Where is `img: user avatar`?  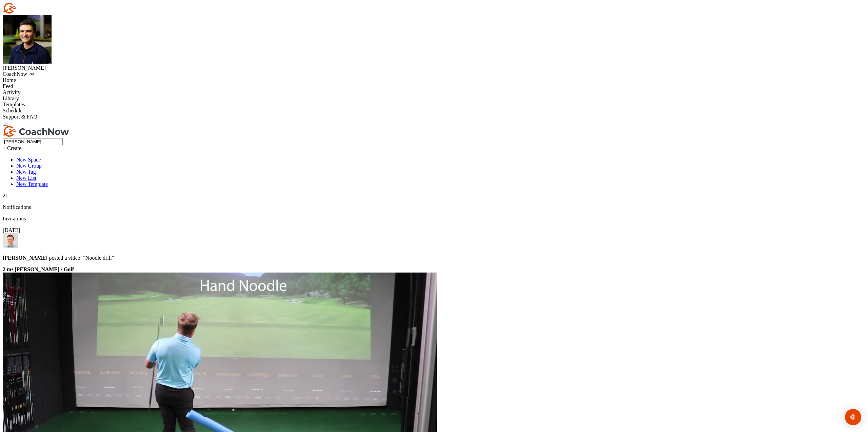
img: user avatar is located at coordinates (10, 241).